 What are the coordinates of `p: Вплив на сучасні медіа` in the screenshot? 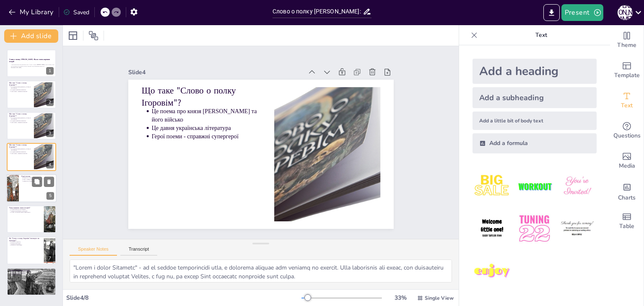 It's located at (26, 245).